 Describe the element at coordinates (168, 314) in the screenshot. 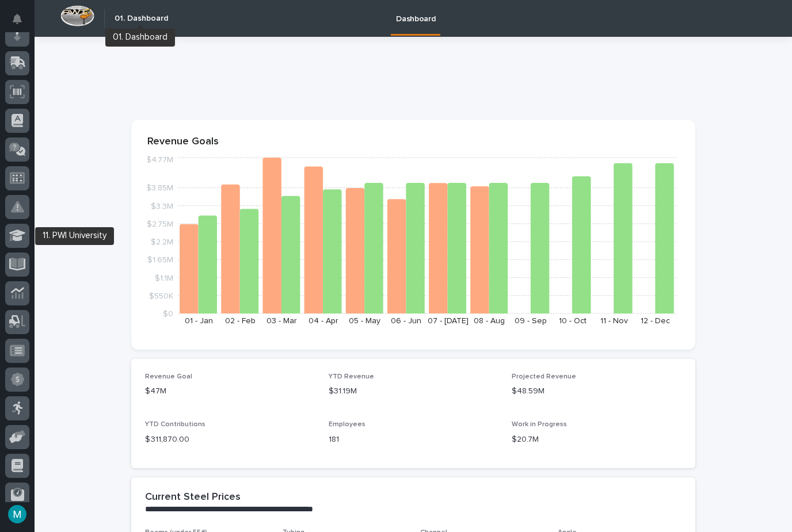

I see `tspan: $0` at that location.